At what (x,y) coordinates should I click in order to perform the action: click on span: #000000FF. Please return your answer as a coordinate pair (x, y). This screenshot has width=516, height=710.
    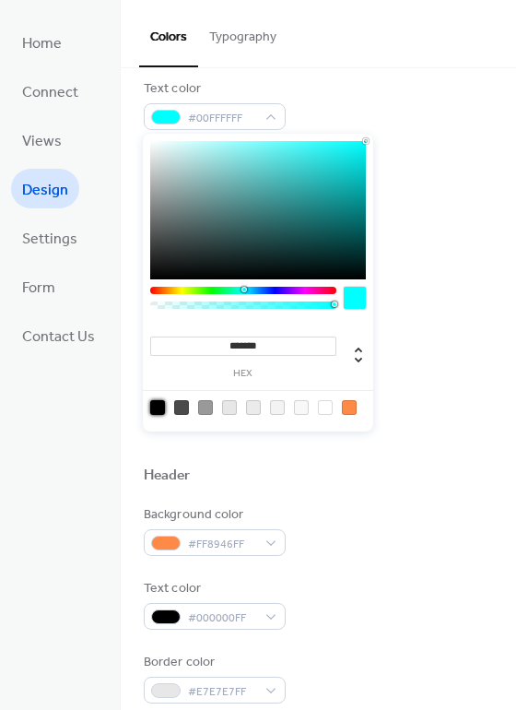
    Looking at the image, I should click on (222, 618).